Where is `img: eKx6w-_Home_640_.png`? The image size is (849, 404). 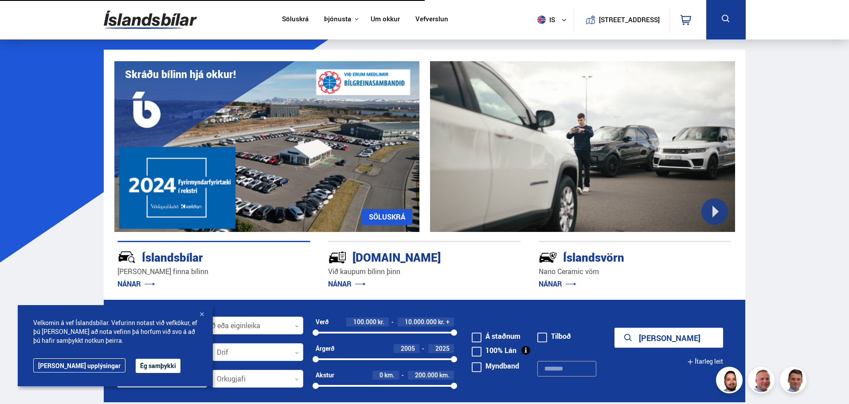 img: eKx6w-_Home_640_.png is located at coordinates (267, 146).